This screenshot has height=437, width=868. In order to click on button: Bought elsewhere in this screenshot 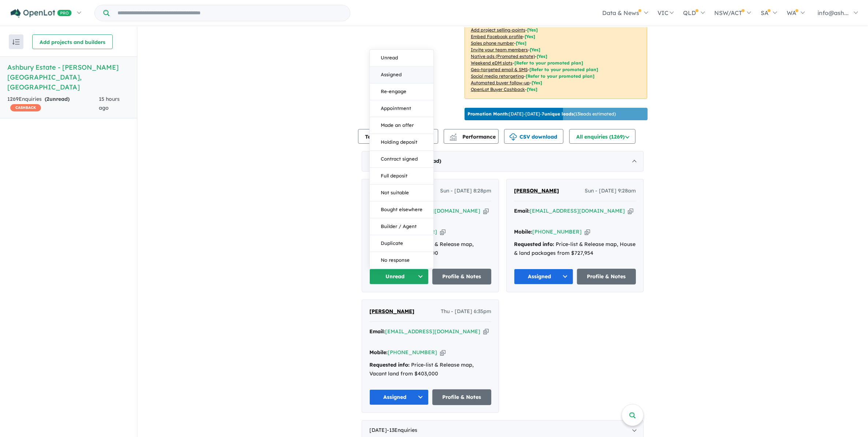, I will do `click(402, 210)`.